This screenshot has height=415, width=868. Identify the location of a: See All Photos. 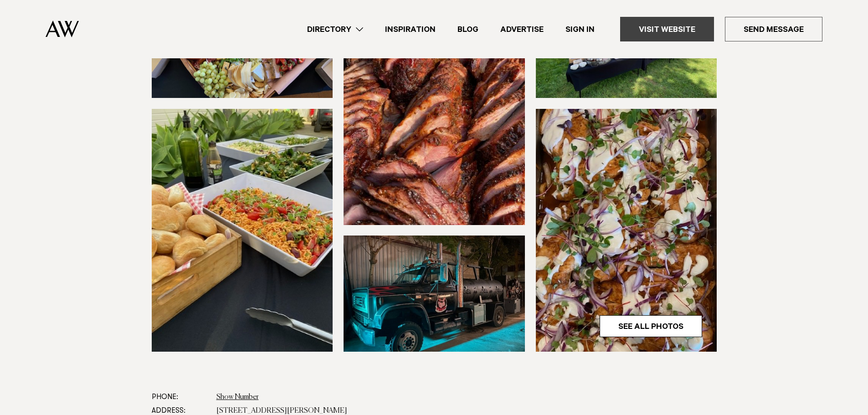
(651, 326).